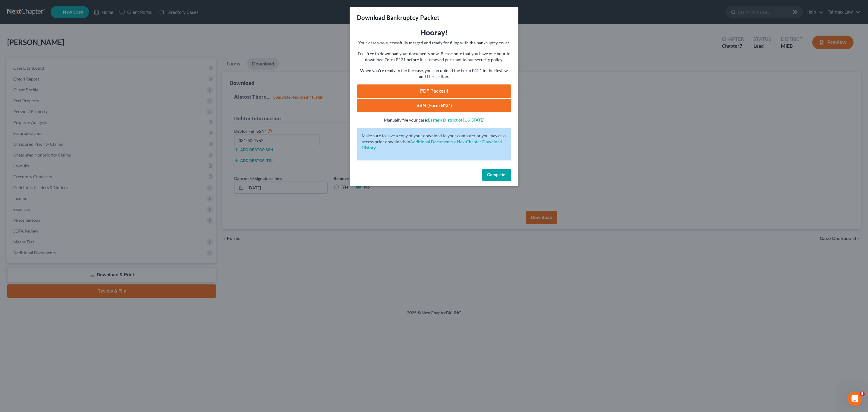 The height and width of the screenshot is (412, 868). I want to click on h3: Download Bankruptcy Packet, so click(398, 18).